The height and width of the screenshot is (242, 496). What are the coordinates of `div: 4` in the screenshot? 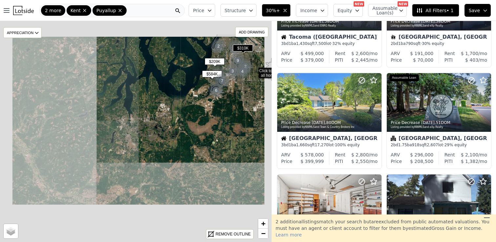 It's located at (243, 72).